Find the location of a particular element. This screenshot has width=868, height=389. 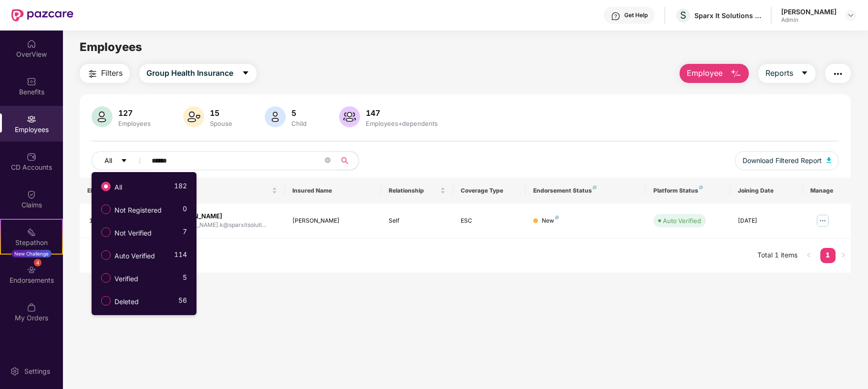

img: svg+xml;base64,PHN2ZyBpZD0iTXlfT3JkZXJzIiBkYXRhLW5hbWU9Ik15IE9yZGVycyIgeG1sbnM9Imh0dHA6Ly93d3cudz... is located at coordinates (32, 307).